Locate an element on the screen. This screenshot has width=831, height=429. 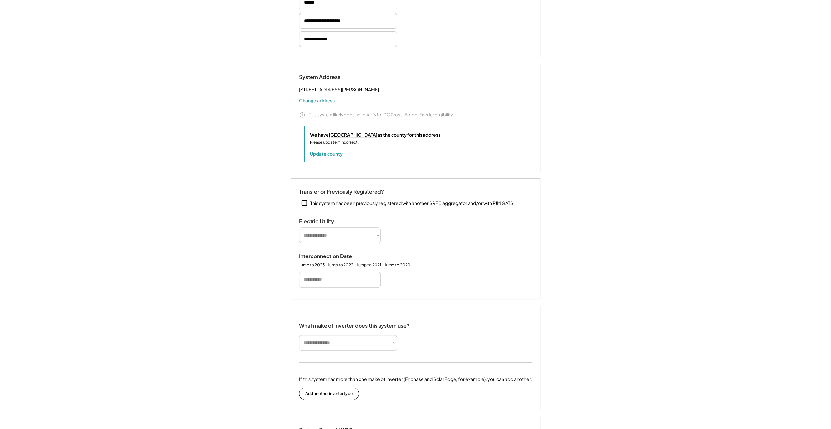
div: Please update if incorrect. is located at coordinates (334, 142).